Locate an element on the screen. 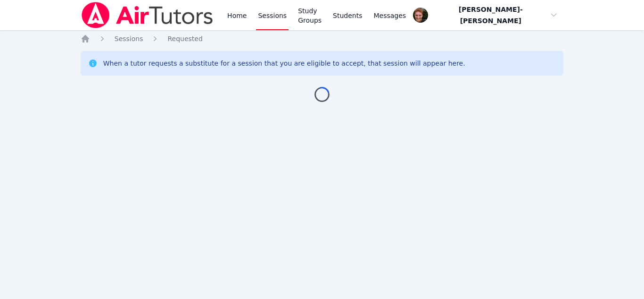  img: Air Tutors is located at coordinates (147, 15).